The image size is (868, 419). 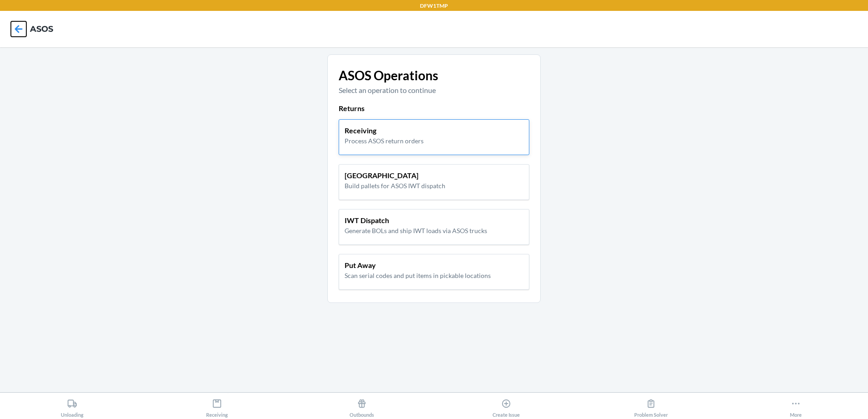 I want to click on div: Receiving, so click(x=217, y=406).